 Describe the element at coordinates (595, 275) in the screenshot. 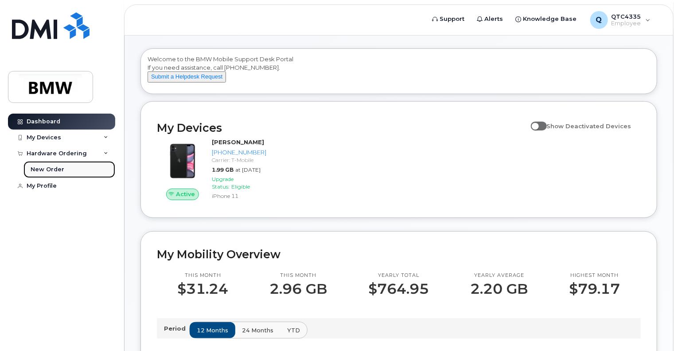

I see `p: Highest month` at that location.